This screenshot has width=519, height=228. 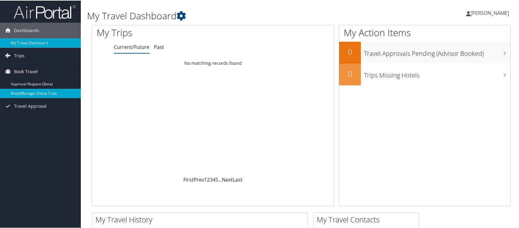 I want to click on h2: My Travel Contacts, so click(x=368, y=219).